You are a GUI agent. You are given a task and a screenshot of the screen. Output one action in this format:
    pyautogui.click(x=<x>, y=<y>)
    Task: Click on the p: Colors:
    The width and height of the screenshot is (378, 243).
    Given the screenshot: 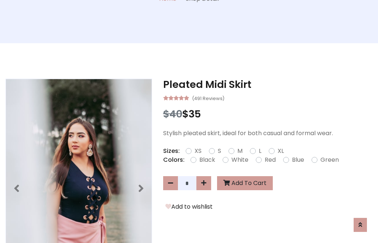 What is the action you would take?
    pyautogui.click(x=174, y=160)
    